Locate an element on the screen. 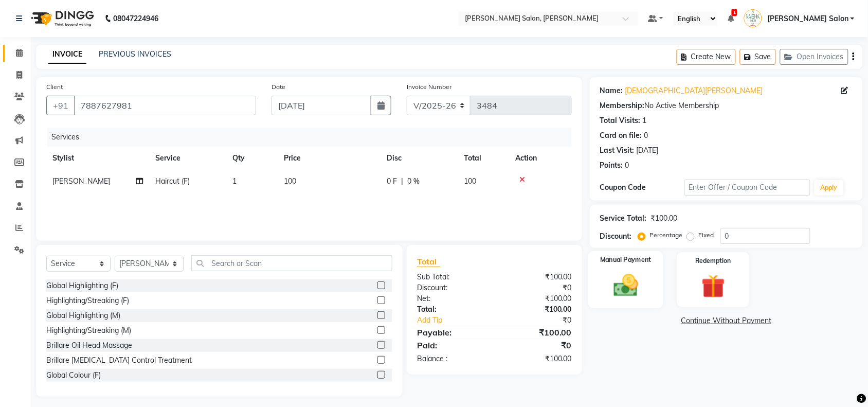  span: Haircut (F) is located at coordinates (172, 181).